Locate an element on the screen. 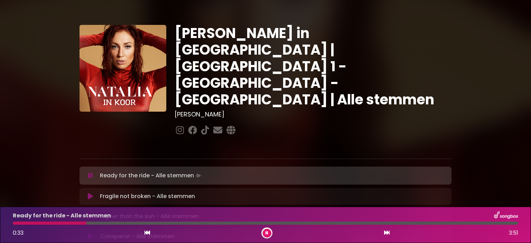 The image size is (531, 243). p: Fragile not broken - Alle stemmen is located at coordinates (147, 196).